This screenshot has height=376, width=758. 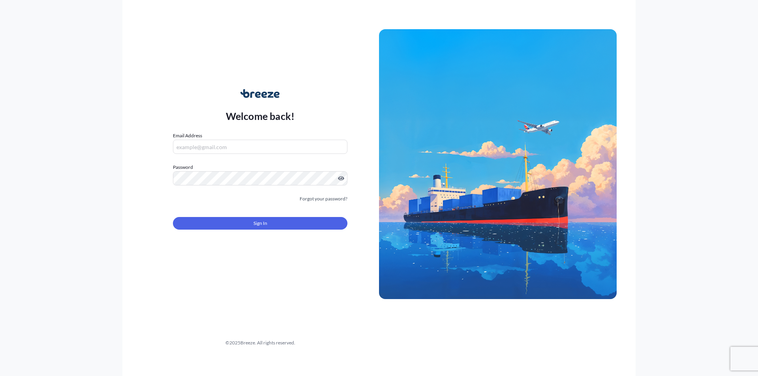 I want to click on label: Email Address, so click(x=188, y=136).